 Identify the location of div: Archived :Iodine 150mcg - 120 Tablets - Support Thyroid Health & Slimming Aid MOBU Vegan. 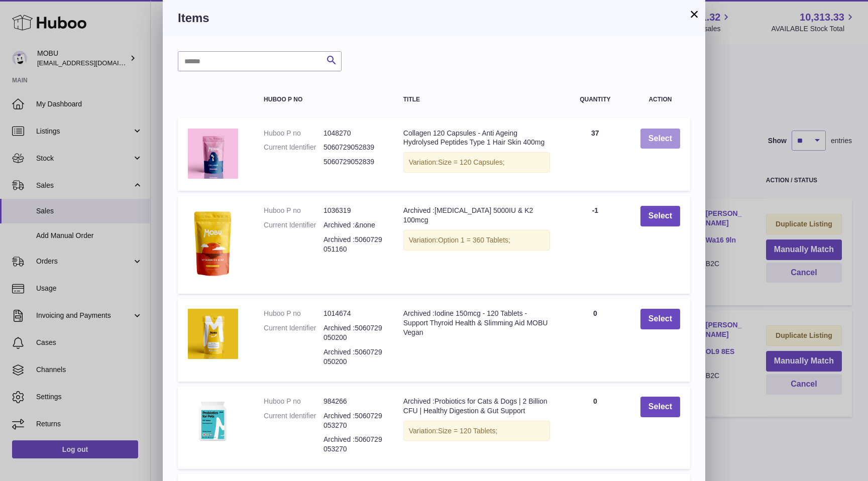
(477, 323).